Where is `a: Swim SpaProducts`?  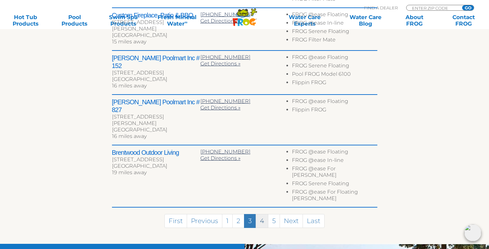
a: Swim SpaProducts is located at coordinates (124, 20).